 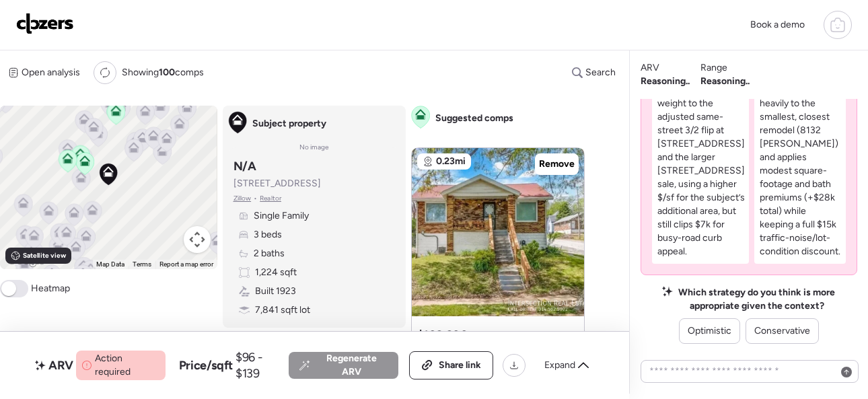 I want to click on span: 100, so click(x=167, y=72).